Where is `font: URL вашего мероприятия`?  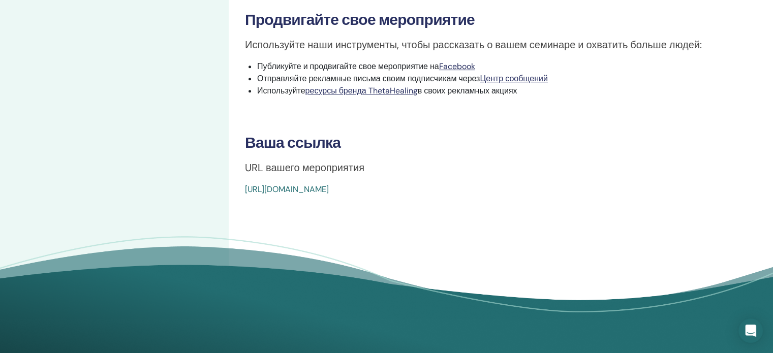
font: URL вашего мероприятия is located at coordinates (305, 168).